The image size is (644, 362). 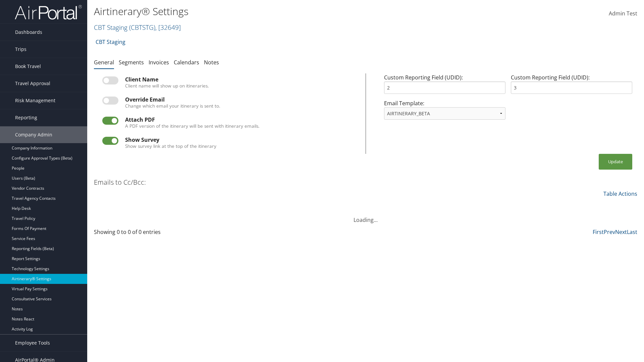 What do you see at coordinates (615, 162) in the screenshot?
I see `button: Update` at bounding box center [615, 162].